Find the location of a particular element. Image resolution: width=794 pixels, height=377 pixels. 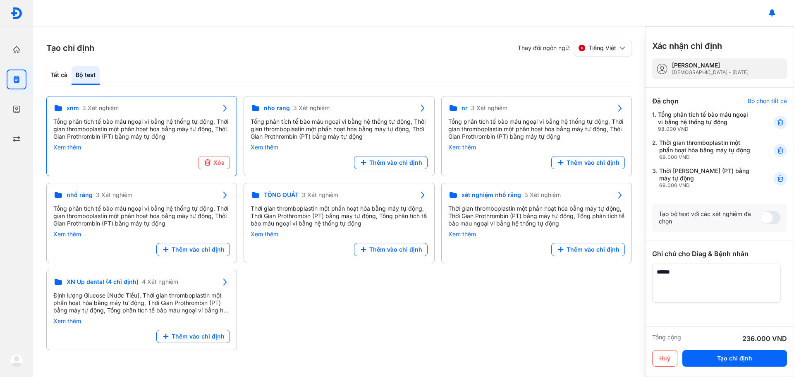

span: nr is located at coordinates (464, 108).